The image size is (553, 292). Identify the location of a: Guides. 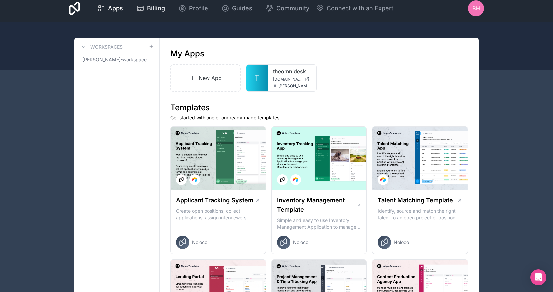
(237, 8).